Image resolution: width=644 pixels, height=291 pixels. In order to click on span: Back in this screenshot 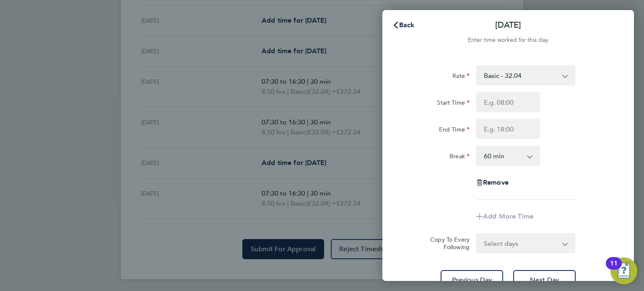, I will do `click(407, 24)`.